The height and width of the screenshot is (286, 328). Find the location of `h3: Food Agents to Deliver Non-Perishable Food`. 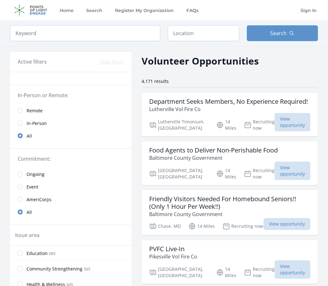

h3: Food Agents to Deliver Non-Perishable Food is located at coordinates (213, 150).